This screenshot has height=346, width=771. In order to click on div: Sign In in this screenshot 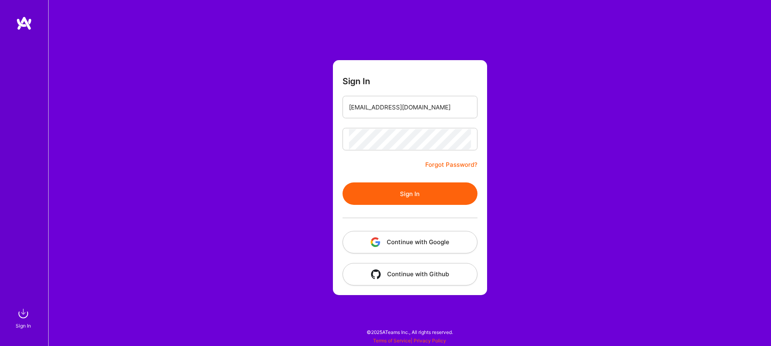, I will do `click(23, 326)`.